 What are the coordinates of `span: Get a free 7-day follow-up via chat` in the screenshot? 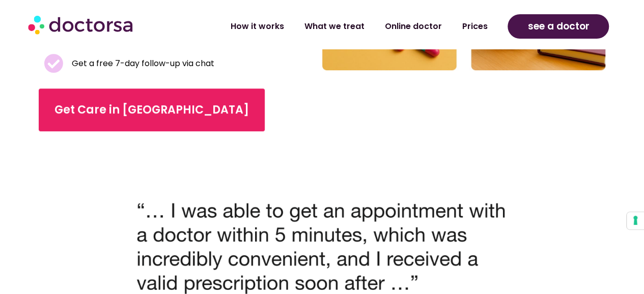 It's located at (142, 63).